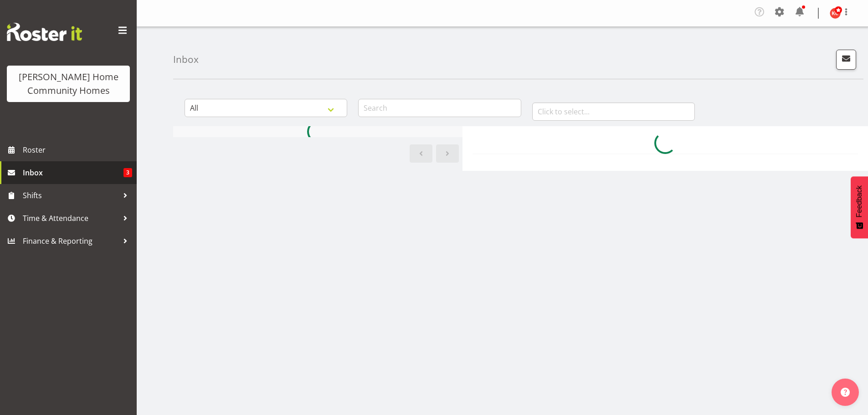 The image size is (868, 415). I want to click on img: kirsty-crossley8517.jpg, so click(835, 13).